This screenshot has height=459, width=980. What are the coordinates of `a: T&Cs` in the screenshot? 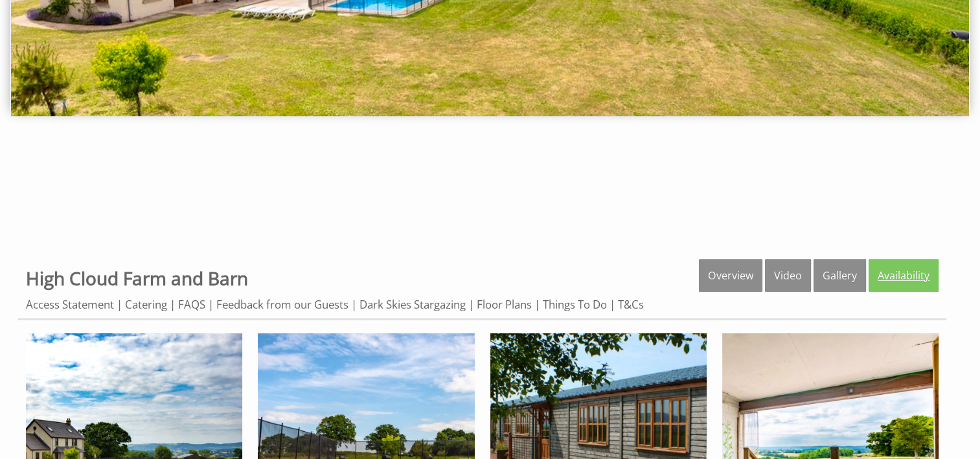 It's located at (631, 304).